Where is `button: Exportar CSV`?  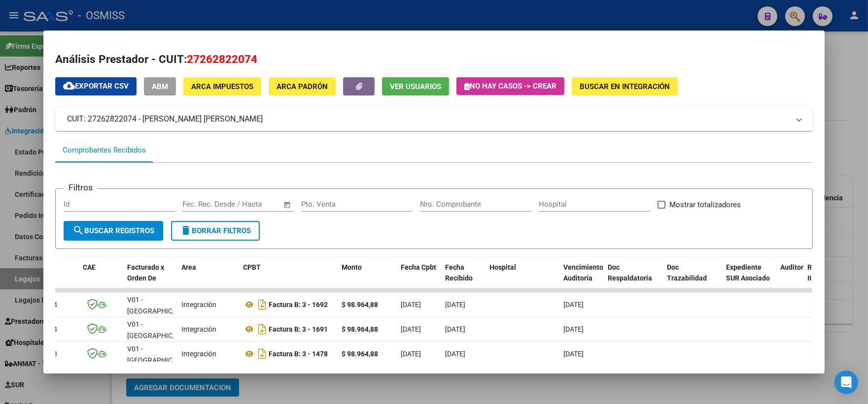 button: Exportar CSV is located at coordinates (96, 86).